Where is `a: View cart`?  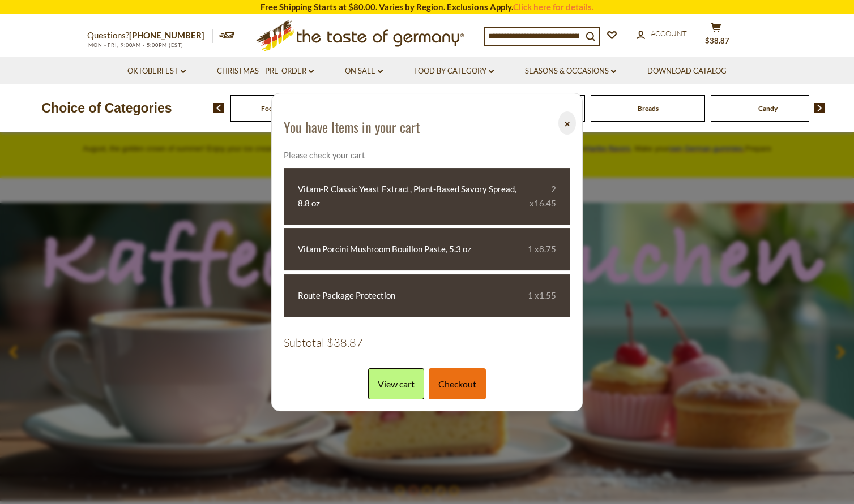 a: View cart is located at coordinates (396, 383).